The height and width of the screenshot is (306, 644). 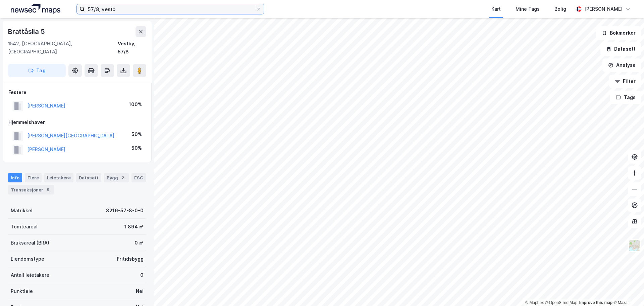 What do you see at coordinates (36, 9) in the screenshot?
I see `img: logo.a4113a55bc3d86da70a041830d287a7e.svg` at bounding box center [36, 9].